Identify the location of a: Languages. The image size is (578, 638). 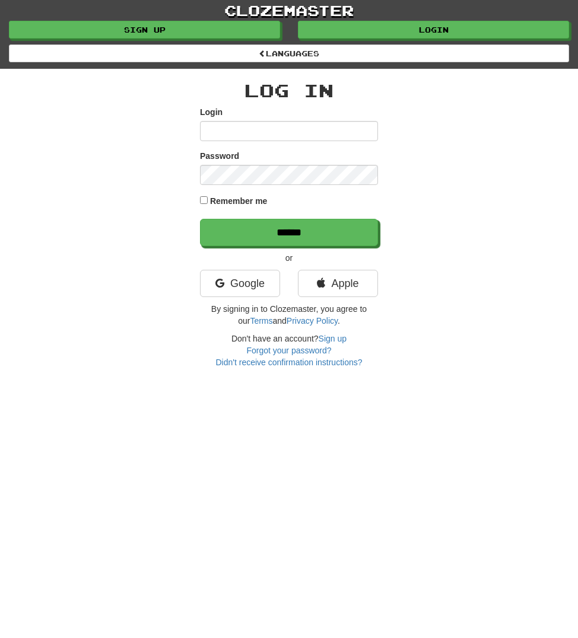
(289, 53).